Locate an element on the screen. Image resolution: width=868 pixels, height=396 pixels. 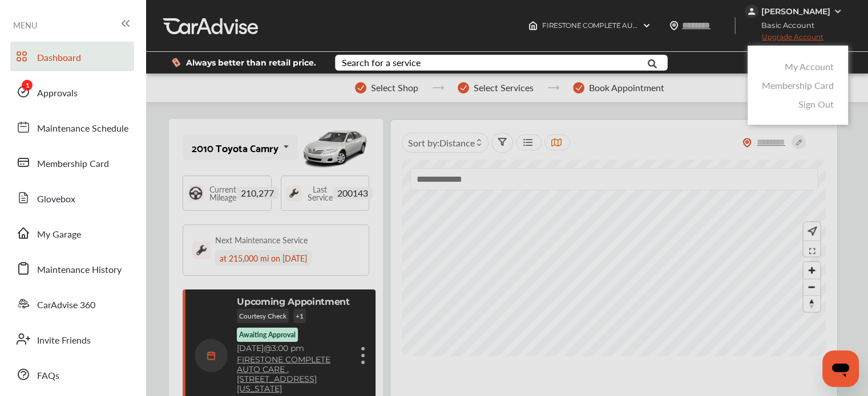
span: CarAdvise 360 is located at coordinates (66, 305).